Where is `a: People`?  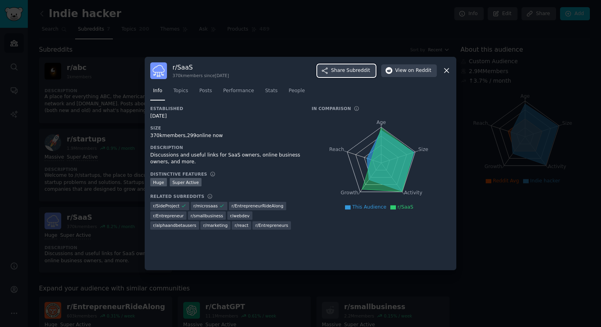
a: People is located at coordinates (297, 93).